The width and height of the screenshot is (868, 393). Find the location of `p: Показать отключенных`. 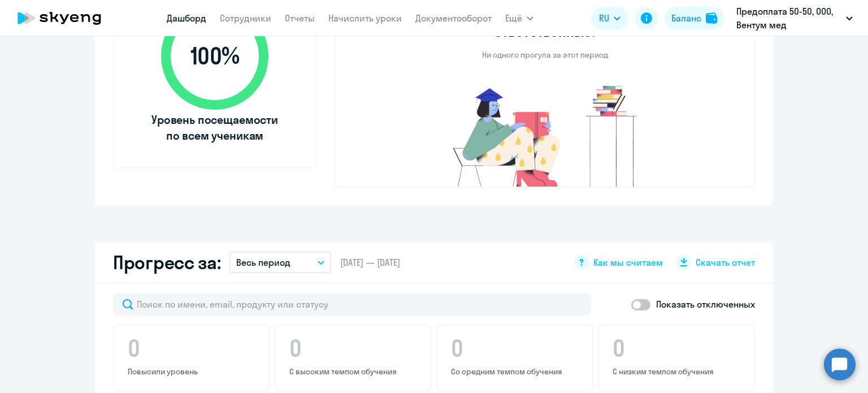

p: Показать отключенных is located at coordinates (705, 304).